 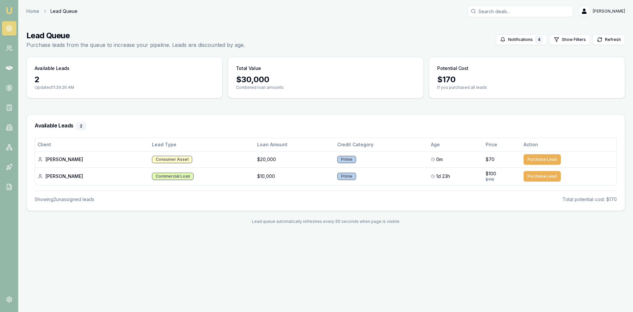 I want to click on div: $110, so click(x=502, y=179).